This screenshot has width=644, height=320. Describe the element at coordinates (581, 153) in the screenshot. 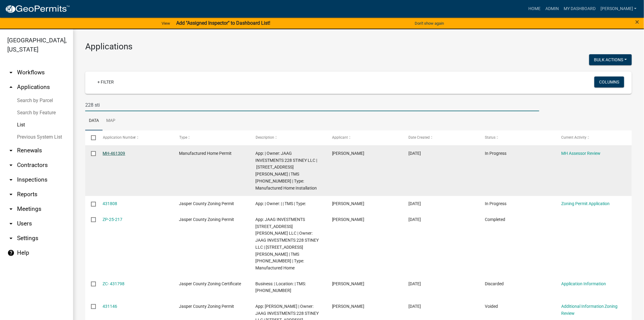

I see `a: MH Assessor Review` at that location.